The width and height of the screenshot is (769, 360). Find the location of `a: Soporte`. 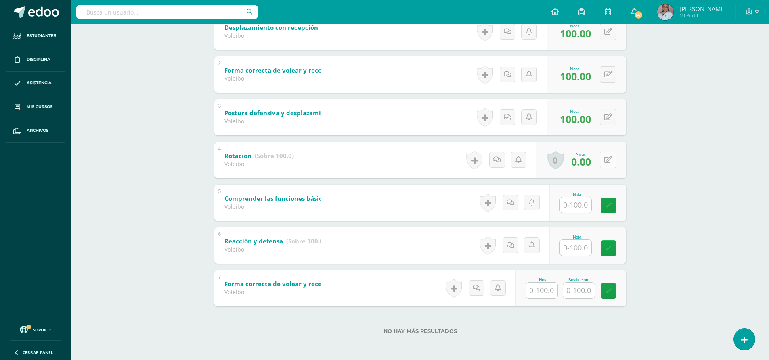

a: Soporte is located at coordinates (36, 329).